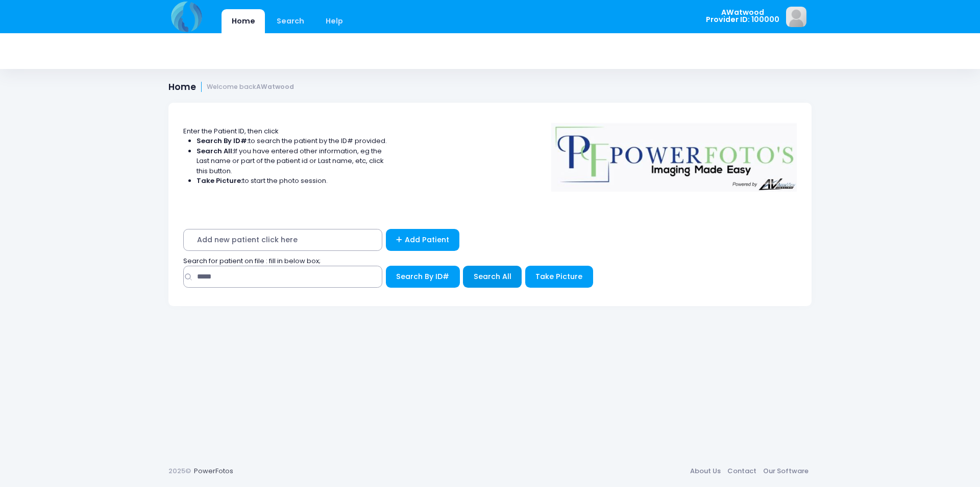  Describe the element at coordinates (492, 277) in the screenshot. I see `span: Search All` at that location.